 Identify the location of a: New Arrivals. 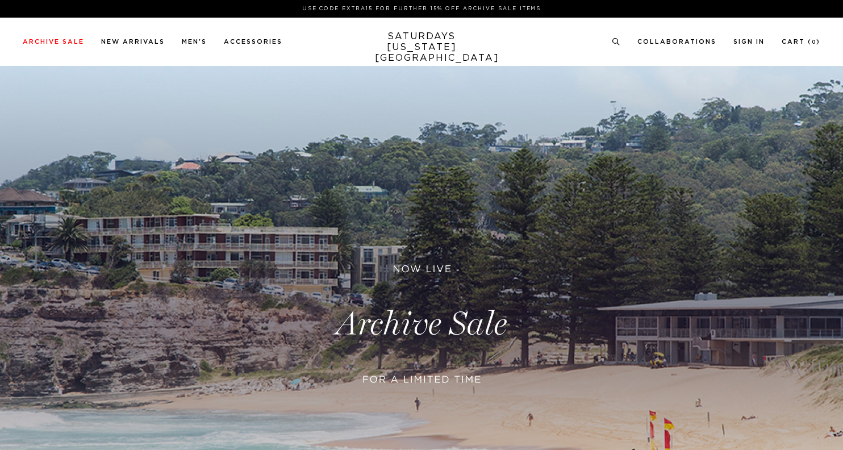
(133, 41).